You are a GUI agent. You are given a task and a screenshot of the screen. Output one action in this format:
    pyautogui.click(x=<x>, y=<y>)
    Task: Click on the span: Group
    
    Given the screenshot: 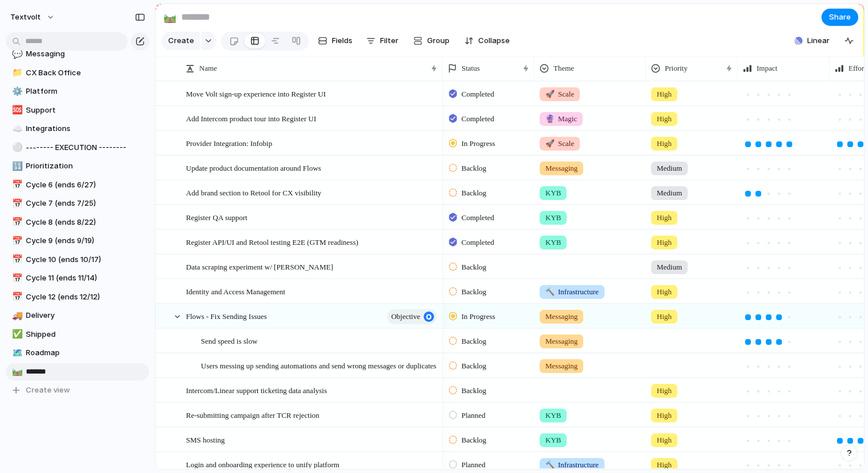 What is the action you would take?
    pyautogui.click(x=438, y=41)
    